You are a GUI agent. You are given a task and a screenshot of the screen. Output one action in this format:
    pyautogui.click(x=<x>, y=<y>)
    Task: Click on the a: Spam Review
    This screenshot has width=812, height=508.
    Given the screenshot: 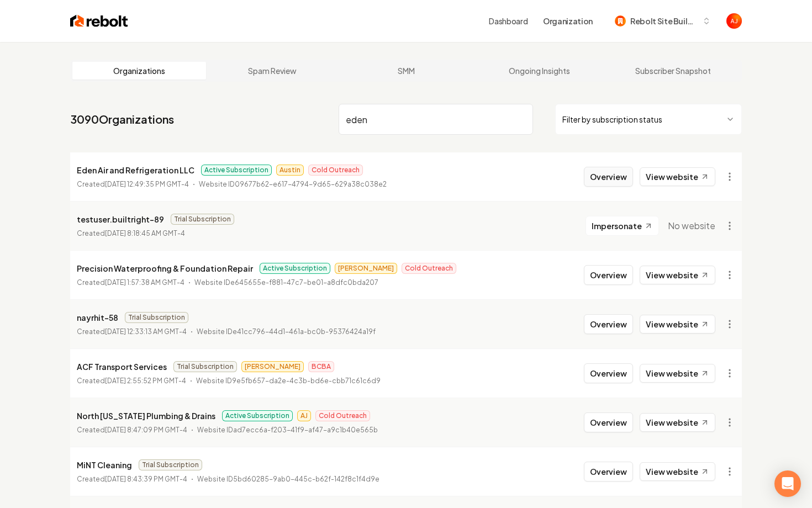 What is the action you would take?
    pyautogui.click(x=273, y=71)
    